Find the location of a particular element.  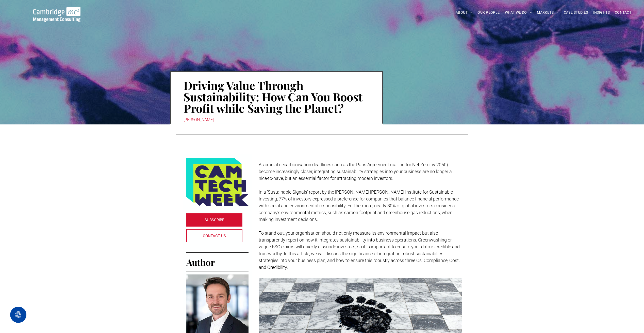

a: MARKETS is located at coordinates (548, 12).